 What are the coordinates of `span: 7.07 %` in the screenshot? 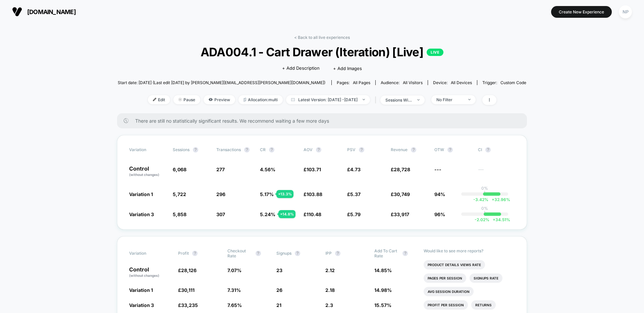 It's located at (234, 270).